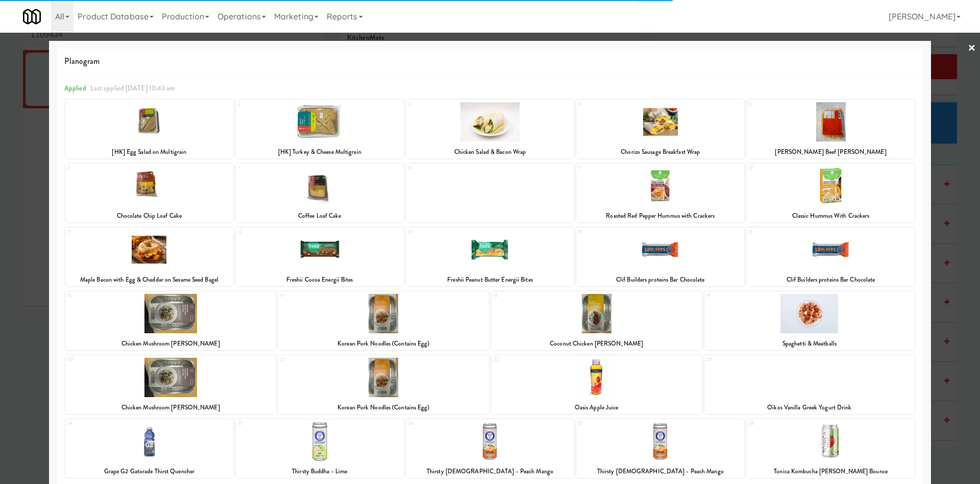  Describe the element at coordinates (545, 359) in the screenshot. I see `div: 22` at that location.